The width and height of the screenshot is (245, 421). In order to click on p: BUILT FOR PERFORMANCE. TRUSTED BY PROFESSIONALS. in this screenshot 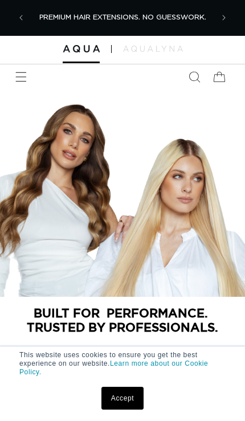, I will do `click(122, 320)`.